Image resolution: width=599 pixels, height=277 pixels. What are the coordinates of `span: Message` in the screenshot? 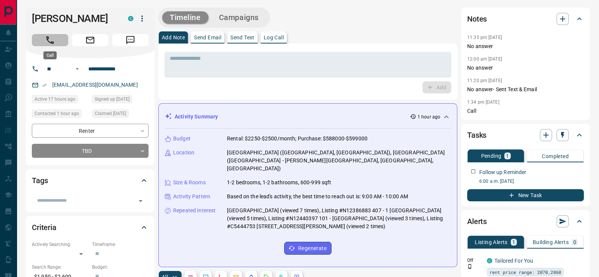 It's located at (130, 40).